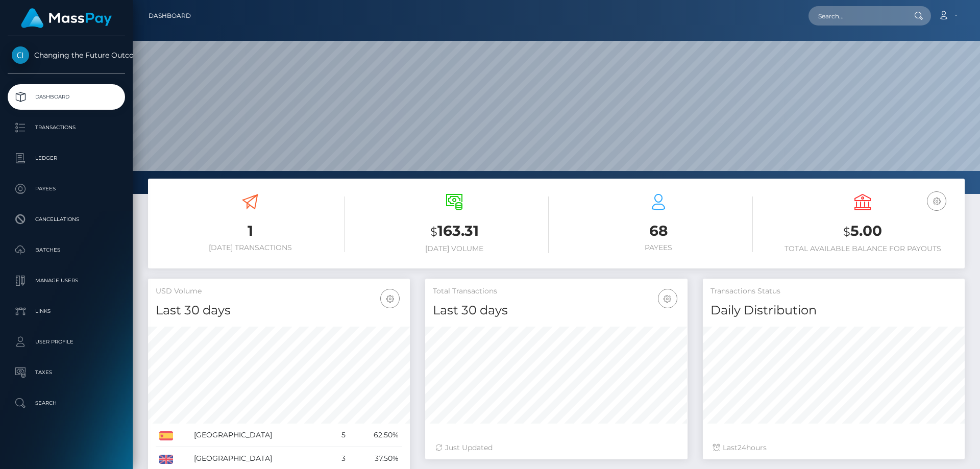  I want to click on p: Transactions, so click(66, 128).